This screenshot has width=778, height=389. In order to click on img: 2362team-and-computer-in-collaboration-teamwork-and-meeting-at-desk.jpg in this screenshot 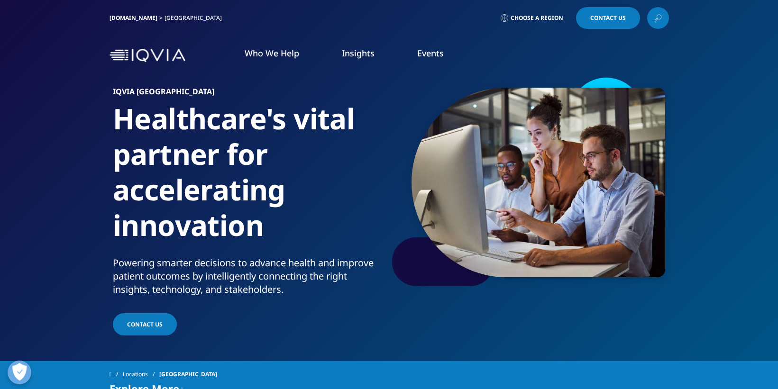, I will do `click(538, 183)`.